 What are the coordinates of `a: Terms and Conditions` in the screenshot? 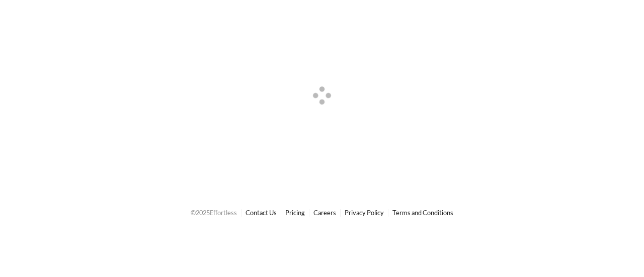 It's located at (422, 213).